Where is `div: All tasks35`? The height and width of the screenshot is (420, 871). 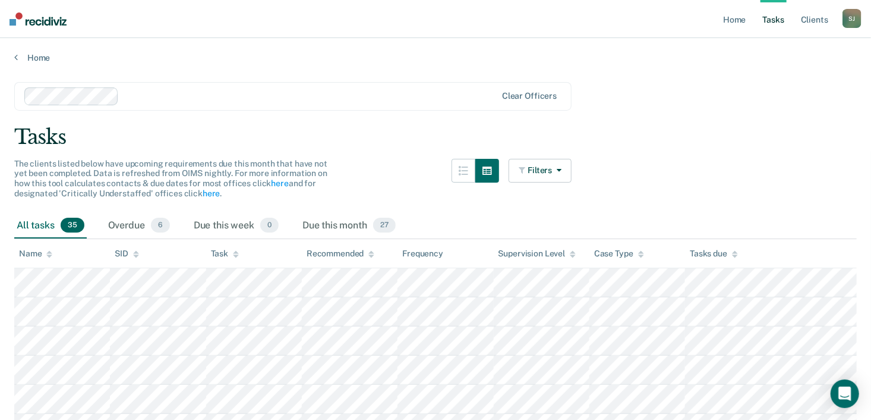
div: All tasks35 is located at coordinates (51, 226).